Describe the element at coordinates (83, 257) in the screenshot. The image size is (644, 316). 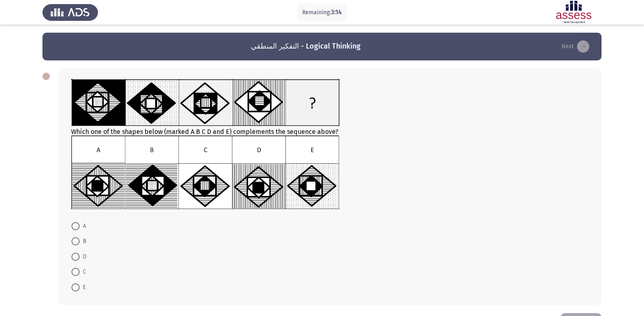
I see `span: D` at that location.